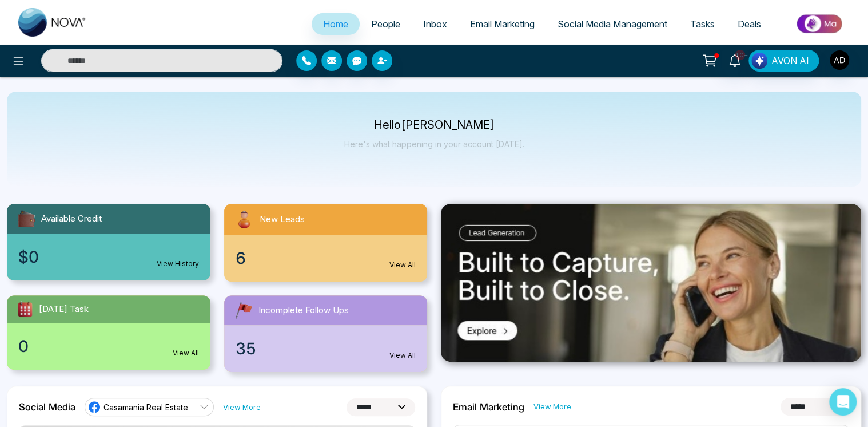  What do you see at coordinates (819, 23) in the screenshot?
I see `img: Market-place.gif` at bounding box center [819, 23].